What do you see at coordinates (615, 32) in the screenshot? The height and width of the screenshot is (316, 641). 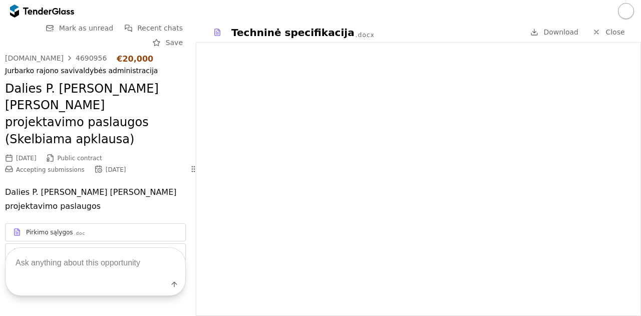 I see `span: Close` at bounding box center [615, 32].